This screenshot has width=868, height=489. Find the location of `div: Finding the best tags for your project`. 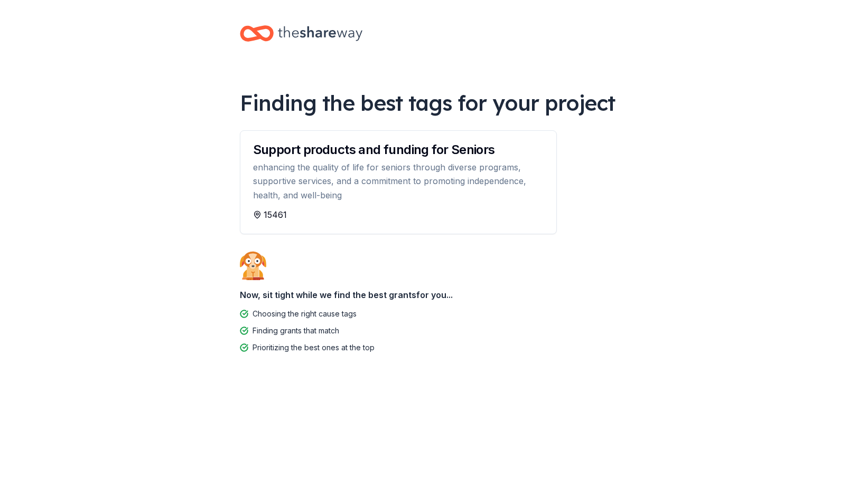

div: Finding the best tags for your project is located at coordinates (434, 103).